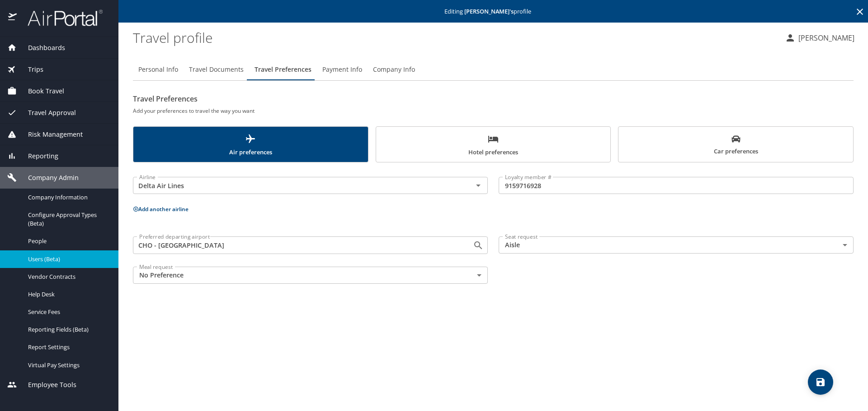  What do you see at coordinates (820, 383) in the screenshot?
I see `button: save` at bounding box center [820, 383].